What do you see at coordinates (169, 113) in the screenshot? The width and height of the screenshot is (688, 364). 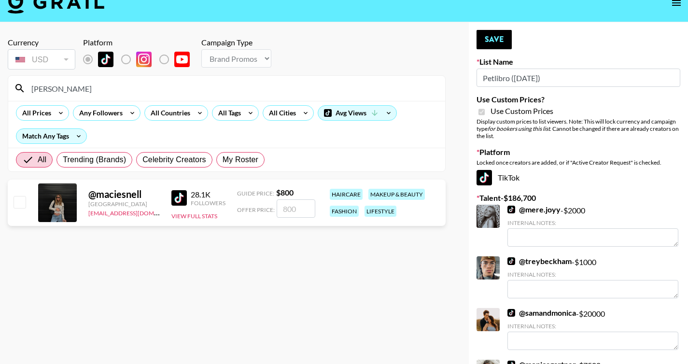 I see `div: All Countries` at bounding box center [169, 113].